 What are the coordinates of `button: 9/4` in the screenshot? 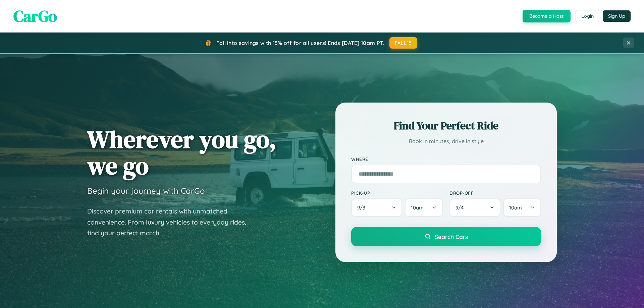 It's located at (475, 207).